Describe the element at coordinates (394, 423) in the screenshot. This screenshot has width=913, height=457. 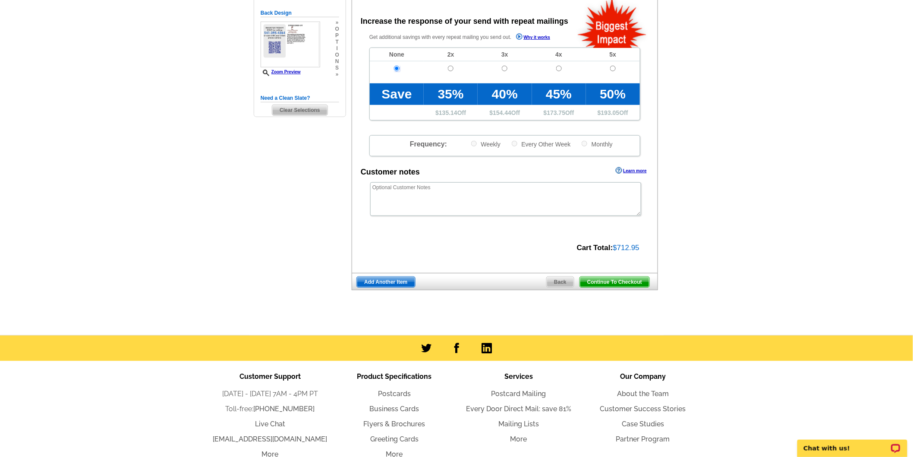
I see `a: Flyers & Brochures` at that location.